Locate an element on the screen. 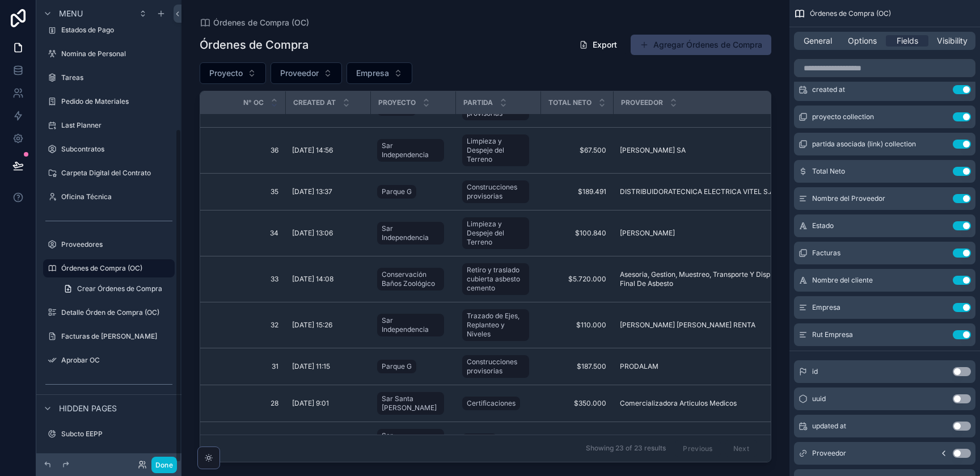 The height and width of the screenshot is (476, 980). a: 34 is located at coordinates (246, 233).